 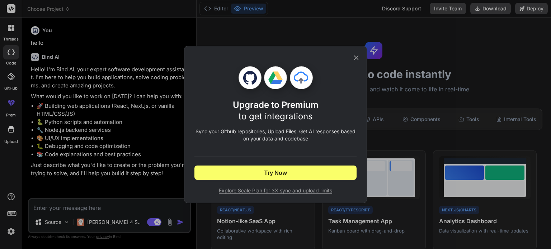 What do you see at coordinates (275, 173) in the screenshot?
I see `button: Try Now` at bounding box center [275, 173].